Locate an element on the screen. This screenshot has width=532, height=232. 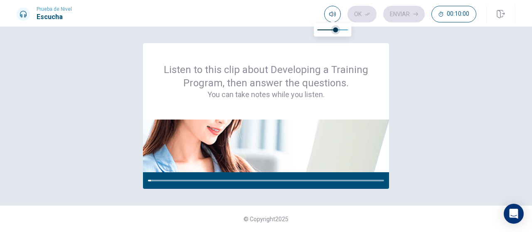
div: Open Intercom Messenger is located at coordinates (514, 214).